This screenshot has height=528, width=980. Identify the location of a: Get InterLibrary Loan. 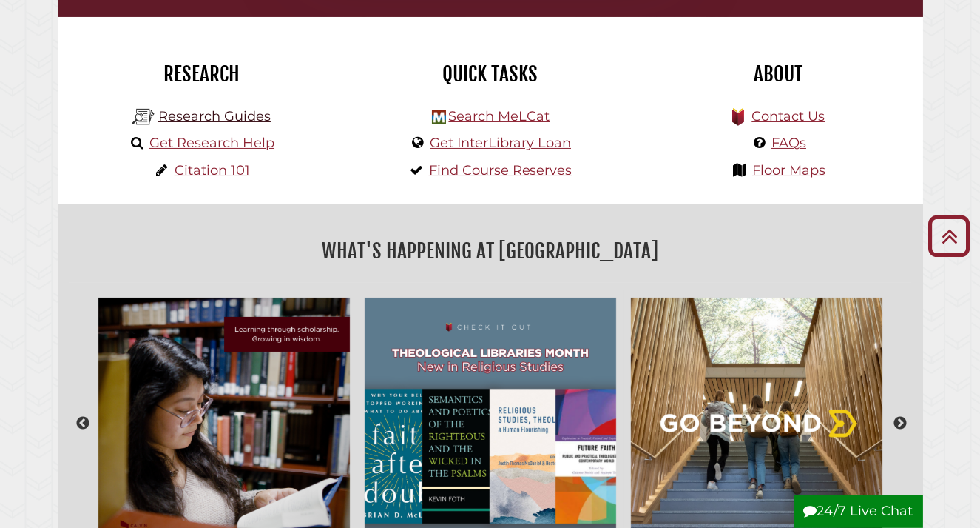
(500, 143).